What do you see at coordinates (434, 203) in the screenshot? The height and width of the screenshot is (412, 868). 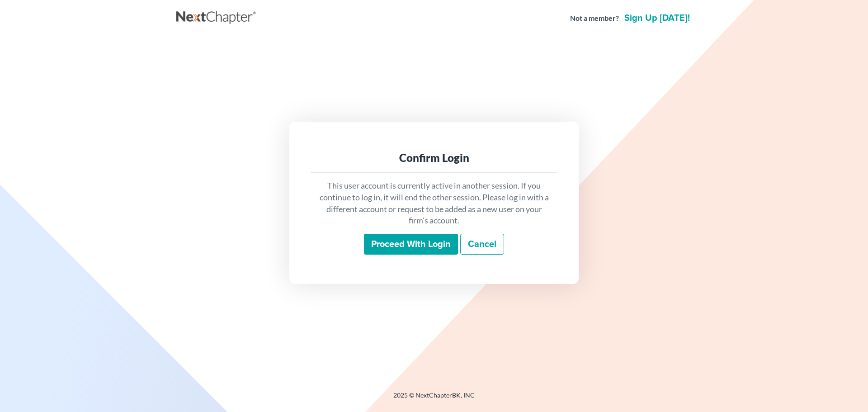 I see `p: This user account is currently active in another session. If you continue to log in, it will end ...` at bounding box center [434, 203].